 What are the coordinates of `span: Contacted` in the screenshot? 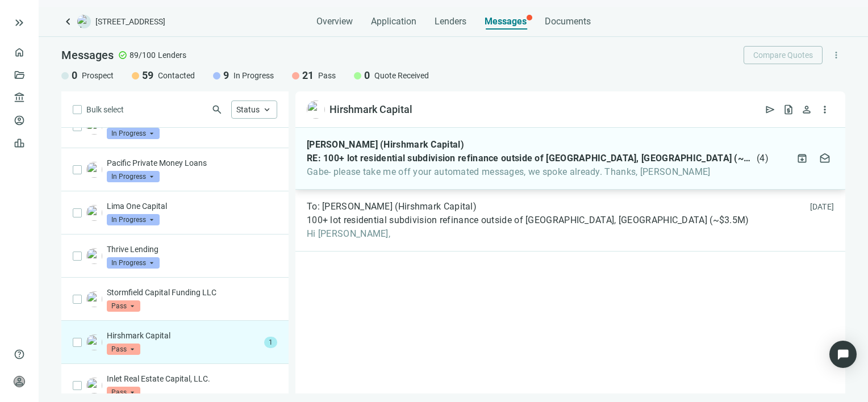 It's located at (176, 76).